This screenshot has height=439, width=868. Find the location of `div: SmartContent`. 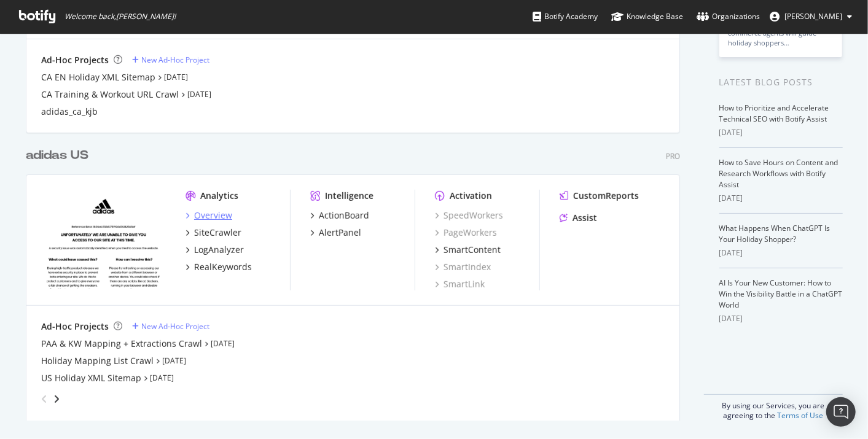

div: SmartContent is located at coordinates (472, 250).